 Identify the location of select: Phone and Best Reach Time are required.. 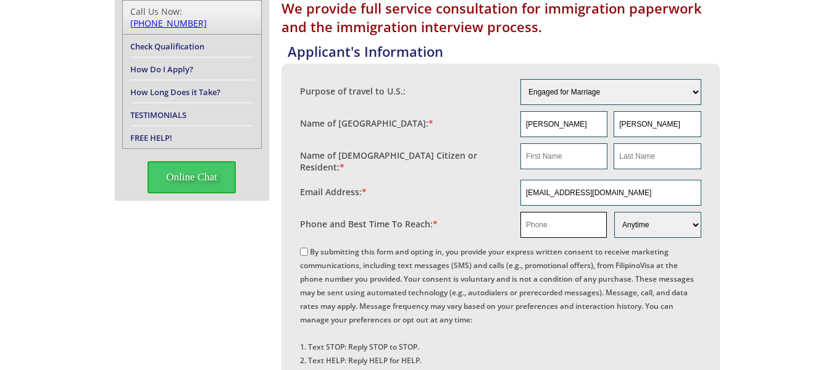
(658, 225).